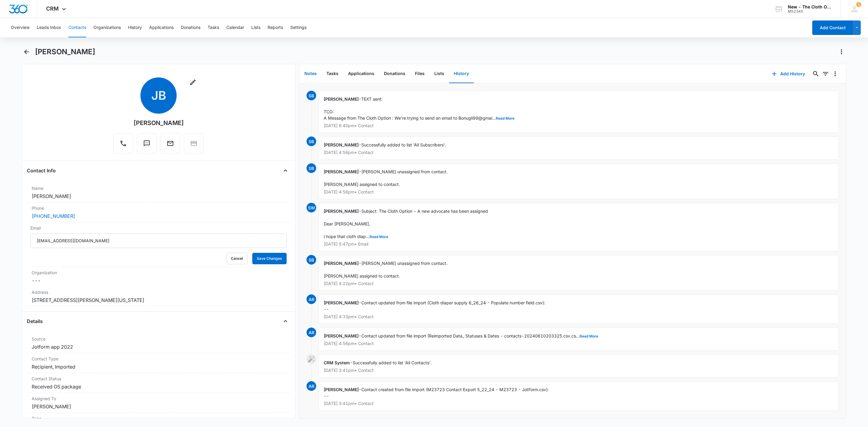 This screenshot has height=427, width=868. Describe the element at coordinates (158, 338) in the screenshot. I see `label: Source` at that location.